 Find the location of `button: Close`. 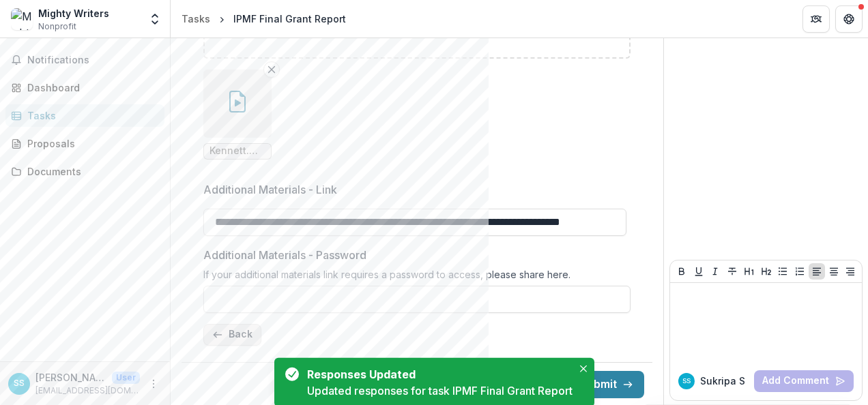

button: Close is located at coordinates (583, 369).